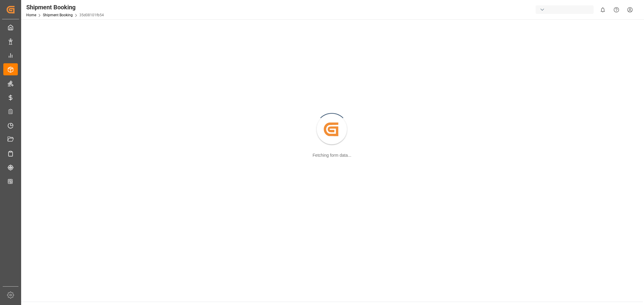 The width and height of the screenshot is (644, 305). Describe the element at coordinates (58, 15) in the screenshot. I see `a: Shipment Booking` at that location.